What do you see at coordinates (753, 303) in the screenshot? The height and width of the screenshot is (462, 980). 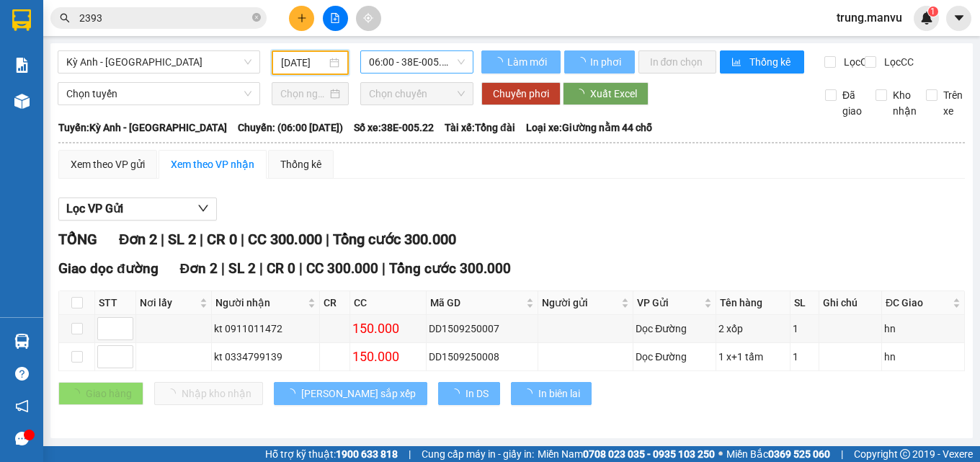 I see `th: Tên hàng` at bounding box center [753, 303].